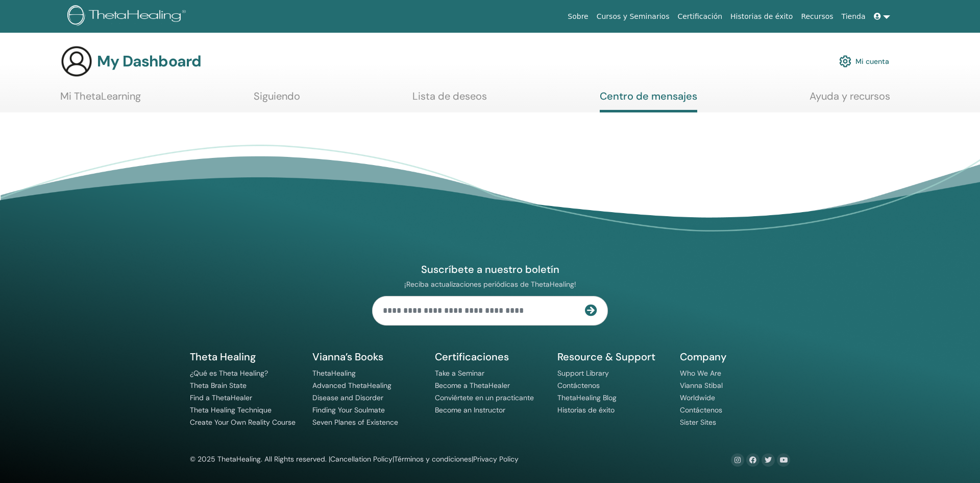  What do you see at coordinates (348, 410) in the screenshot?
I see `a: Finding Your Soulmate` at bounding box center [348, 410].